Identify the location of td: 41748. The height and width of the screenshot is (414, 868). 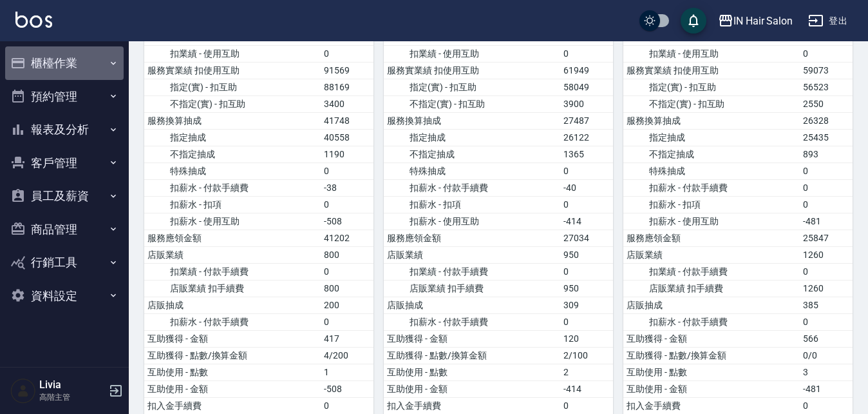
(347, 121).